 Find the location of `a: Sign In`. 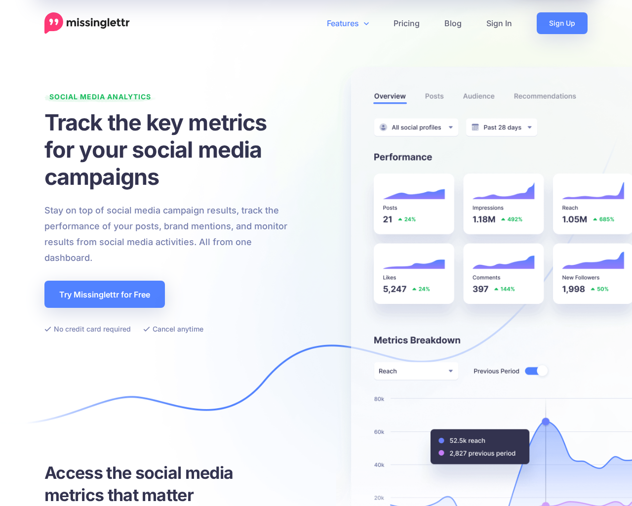

a: Sign In is located at coordinates (499, 23).